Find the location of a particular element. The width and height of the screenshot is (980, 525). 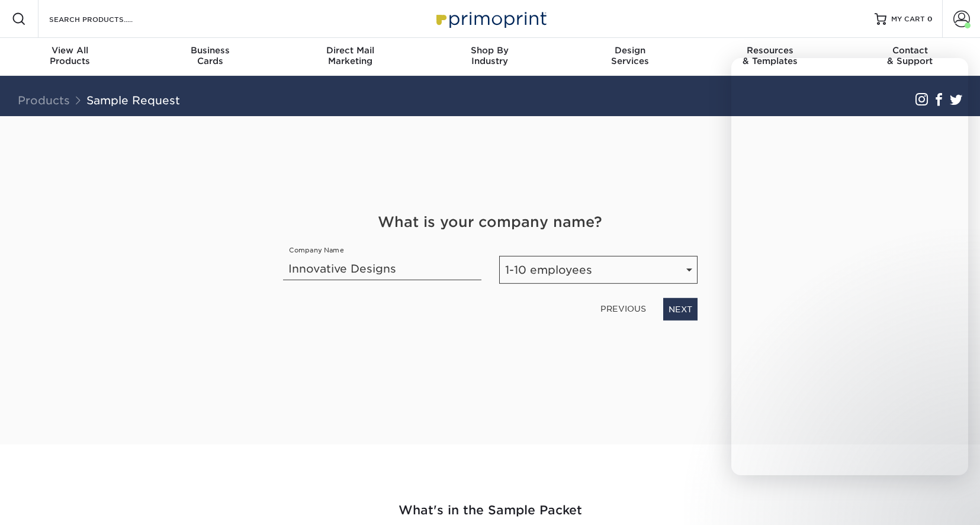

span: Direct Mail is located at coordinates (350, 51).